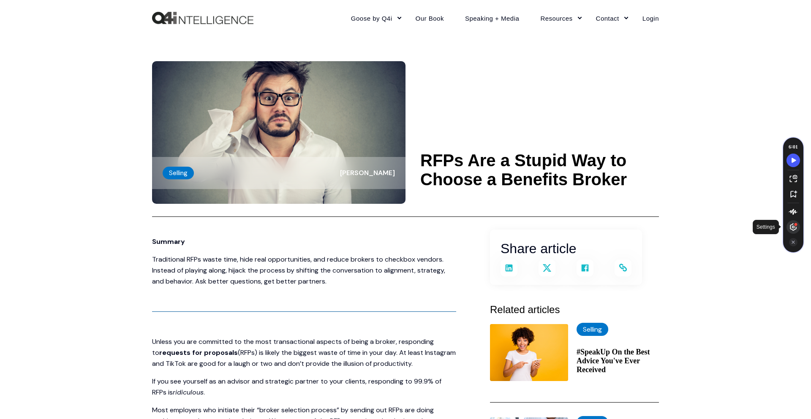 This screenshot has height=419, width=811. Describe the element at coordinates (203, 18) in the screenshot. I see `img: Q4intelligence, LLC logo` at that location.